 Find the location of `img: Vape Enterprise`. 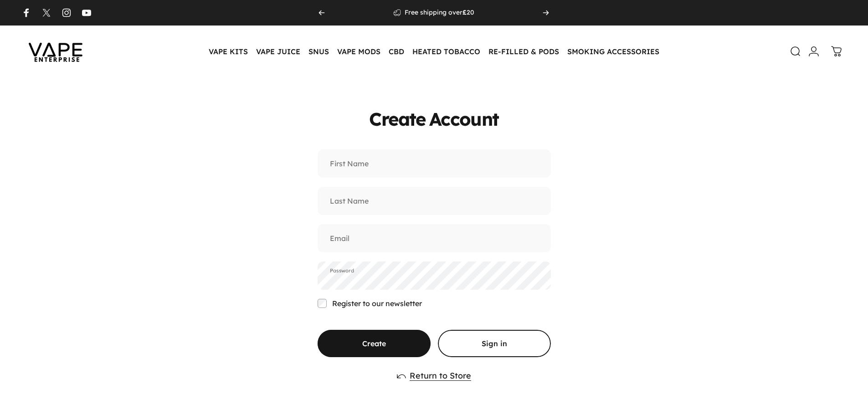

img: Vape Enterprise is located at coordinates (56, 51).